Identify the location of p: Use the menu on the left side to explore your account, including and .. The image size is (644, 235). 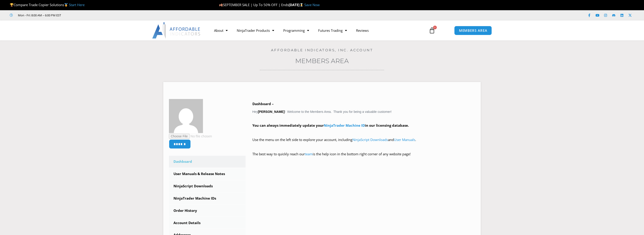
(364, 143).